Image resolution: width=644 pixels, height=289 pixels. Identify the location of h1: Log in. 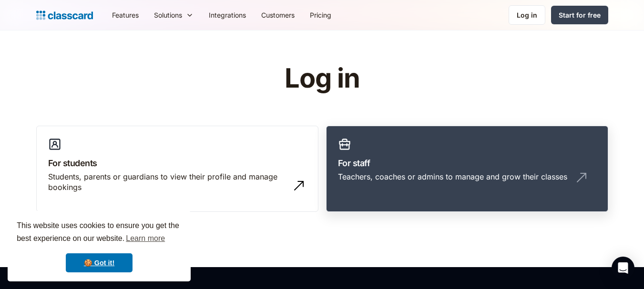
(321, 78).